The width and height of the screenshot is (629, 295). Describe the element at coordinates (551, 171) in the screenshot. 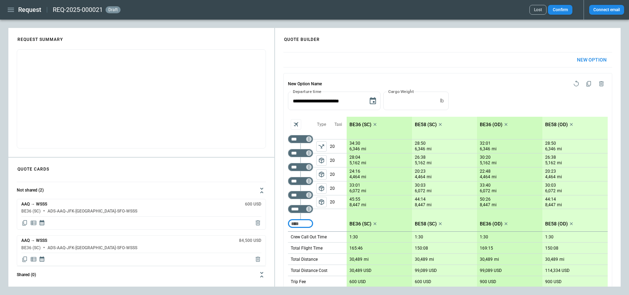

I see `p: 20:23` at that location.